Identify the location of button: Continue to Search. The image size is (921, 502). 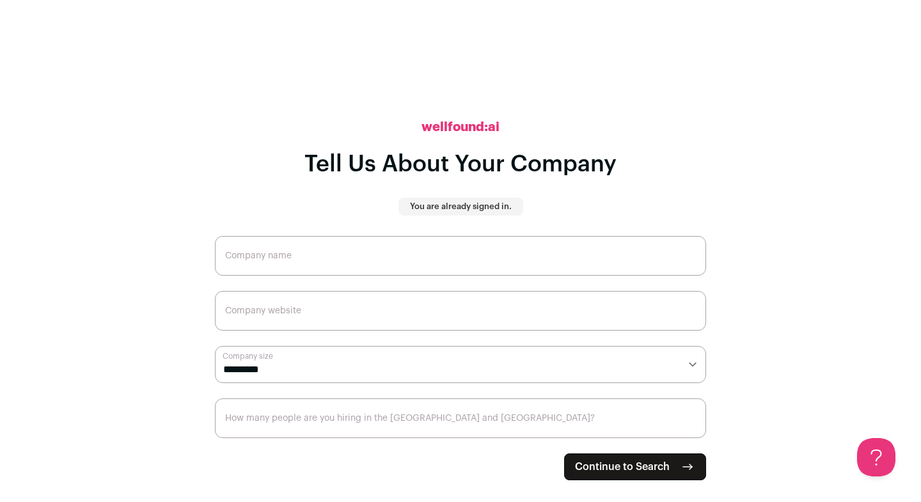
(635, 467).